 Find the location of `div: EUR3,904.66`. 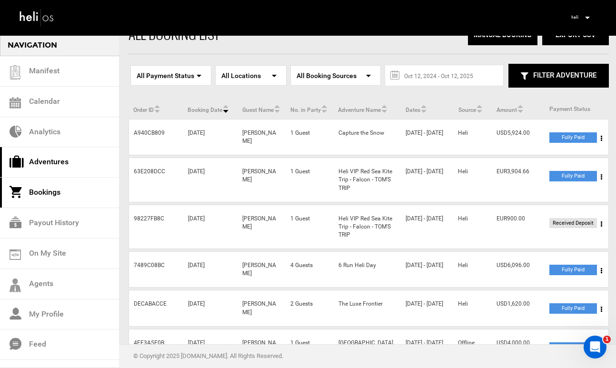

div: EUR3,904.66 is located at coordinates (518, 171).